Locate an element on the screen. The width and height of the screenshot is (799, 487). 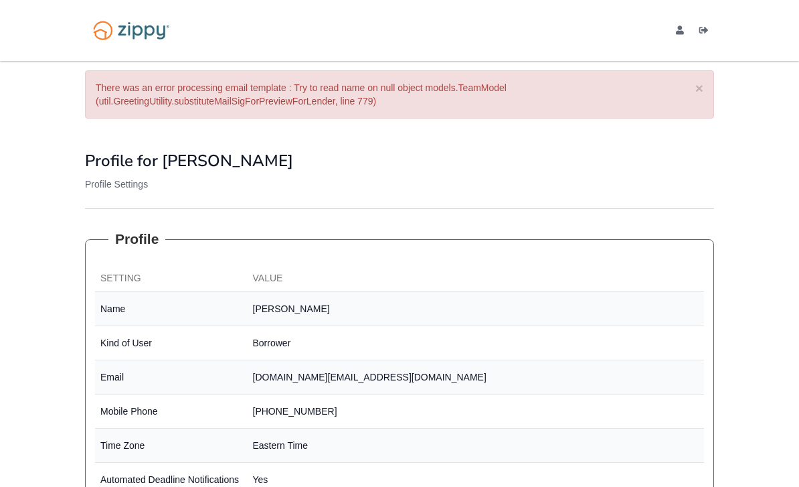
td: Eastern Time is located at coordinates (476, 445).